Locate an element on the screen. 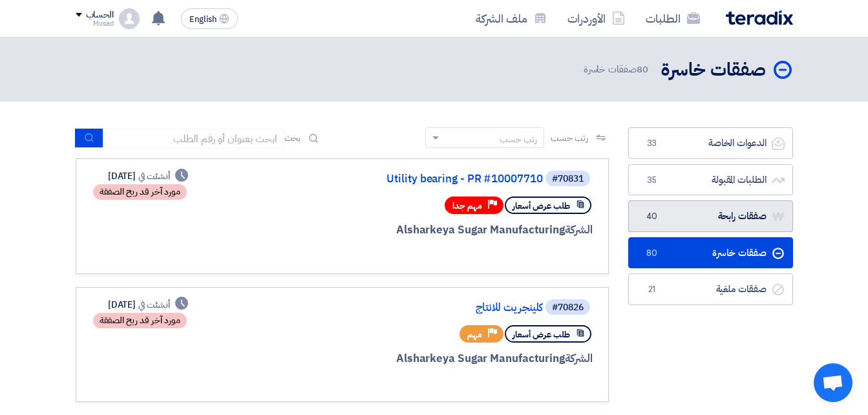  a: ملف الشركة is located at coordinates (511, 18).